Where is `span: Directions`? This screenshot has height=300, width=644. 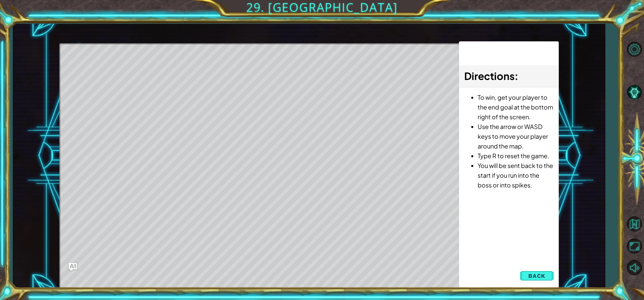
span: Directions is located at coordinates (489, 76).